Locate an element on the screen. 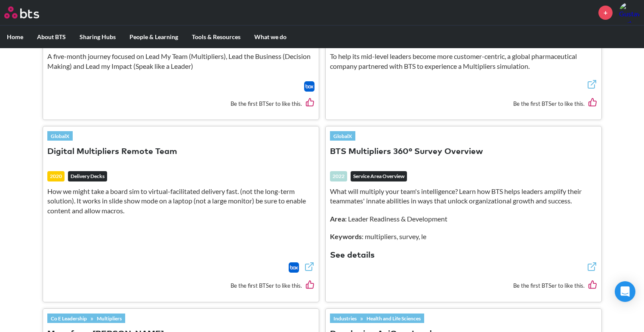 This screenshot has height=332, width=644. a: Multipliers is located at coordinates (109, 318).